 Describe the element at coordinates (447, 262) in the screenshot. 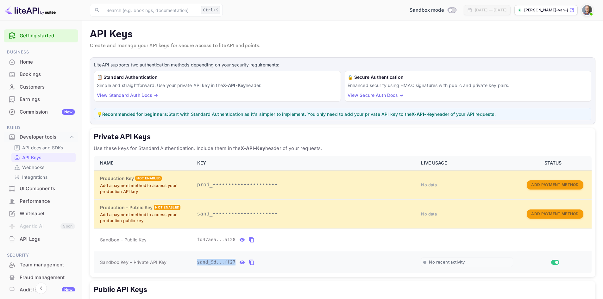

I see `span: No recent activity` at that location.